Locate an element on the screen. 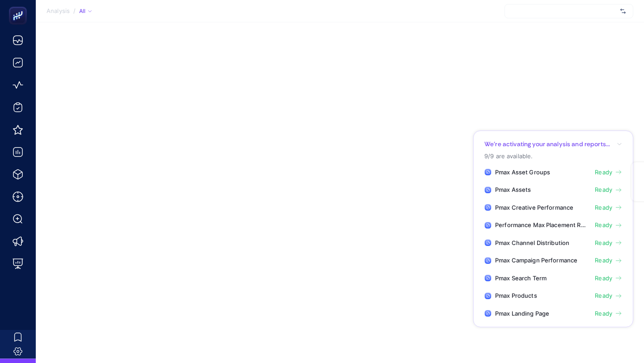  span: Pmax Products is located at coordinates (516, 296).